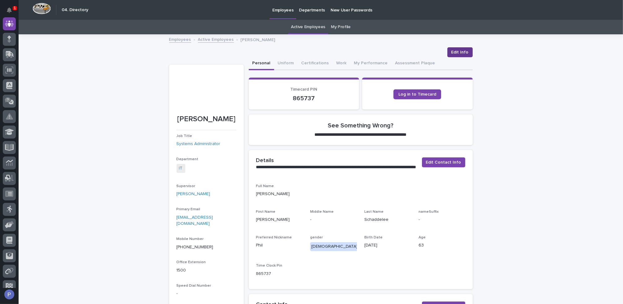 Image resolution: width=623 pixels, height=304 pixels. Describe the element at coordinates (187, 159) in the screenshot. I see `span: Department` at that location.